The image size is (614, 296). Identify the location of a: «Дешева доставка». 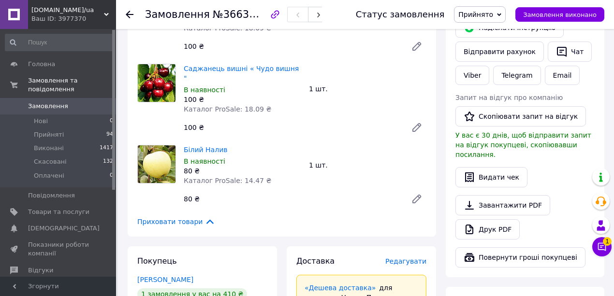
(340, 288).